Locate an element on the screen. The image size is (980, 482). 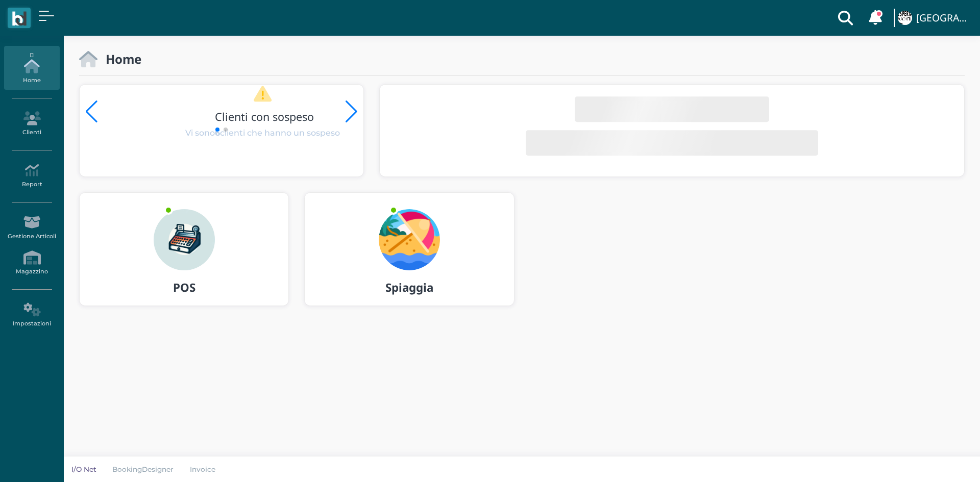
b: 6 is located at coordinates (217, 132).